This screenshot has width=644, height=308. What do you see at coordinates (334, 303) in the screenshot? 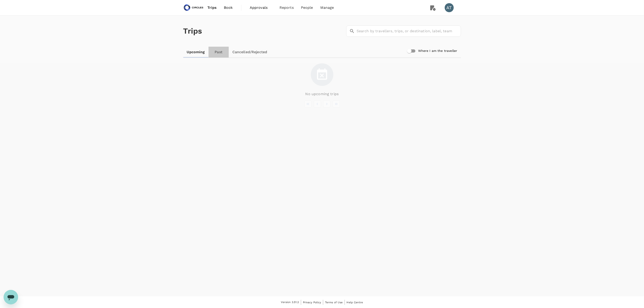
I see `span: Terms of Use` at bounding box center [334, 303].